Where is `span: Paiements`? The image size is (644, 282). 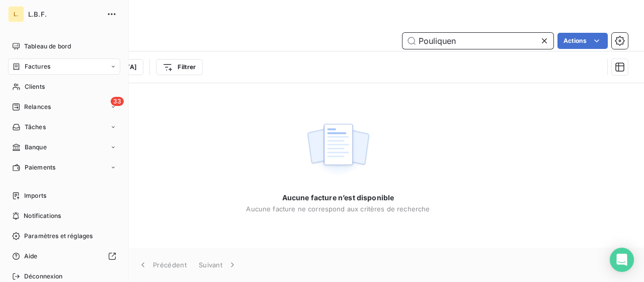
span: Paiements is located at coordinates (40, 167).